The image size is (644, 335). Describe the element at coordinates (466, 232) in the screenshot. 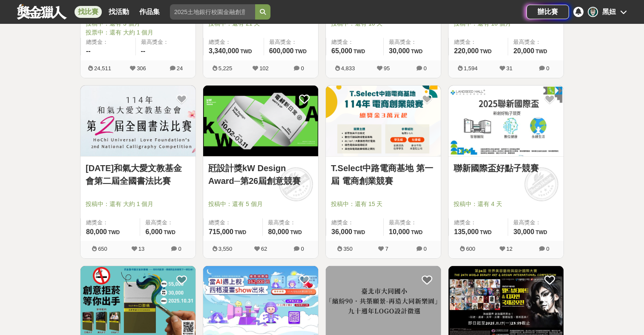

I see `span: 135,000` at that location.